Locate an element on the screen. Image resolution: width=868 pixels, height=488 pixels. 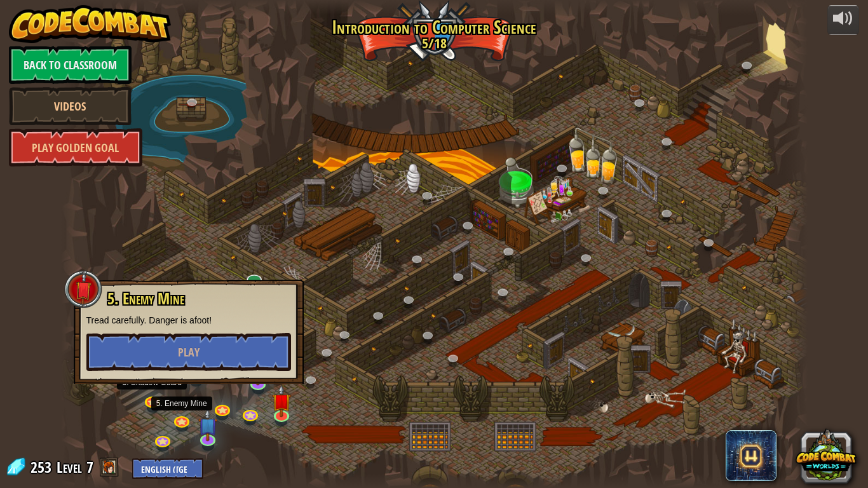
span: 5. Enemy Mine is located at coordinates (145, 298).